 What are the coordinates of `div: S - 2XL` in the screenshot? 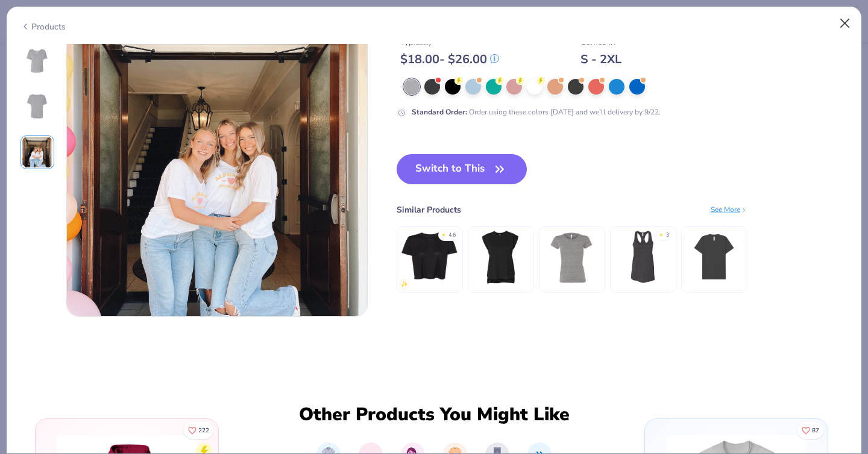 It's located at (601, 59).